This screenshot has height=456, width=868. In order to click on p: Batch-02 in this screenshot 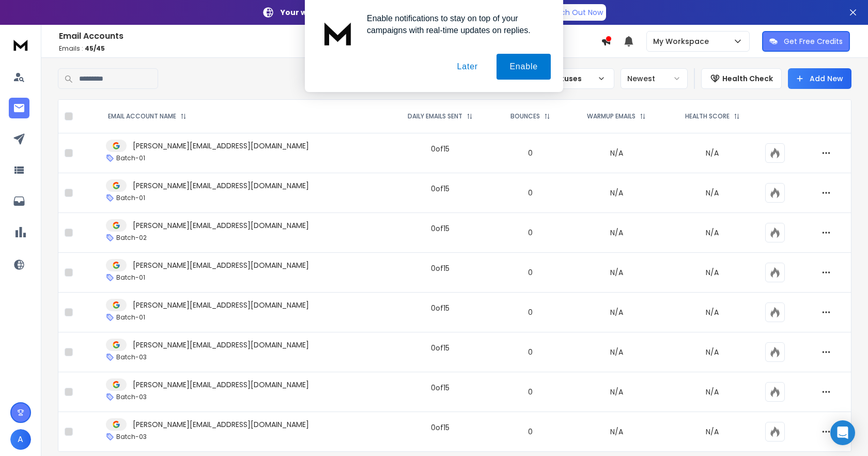, I will do `click(131, 237)`.